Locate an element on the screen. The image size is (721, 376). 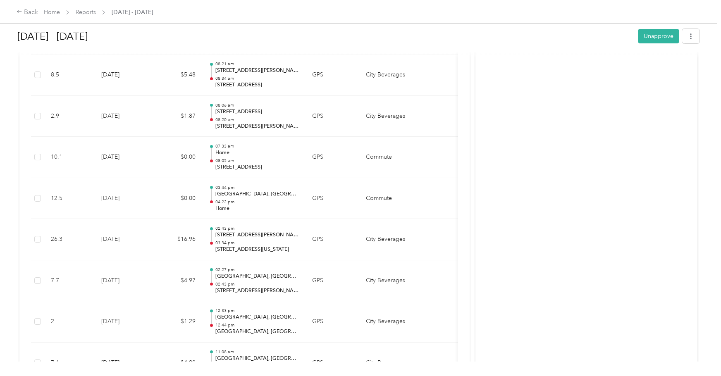
td: 8.5 is located at coordinates (69, 75).